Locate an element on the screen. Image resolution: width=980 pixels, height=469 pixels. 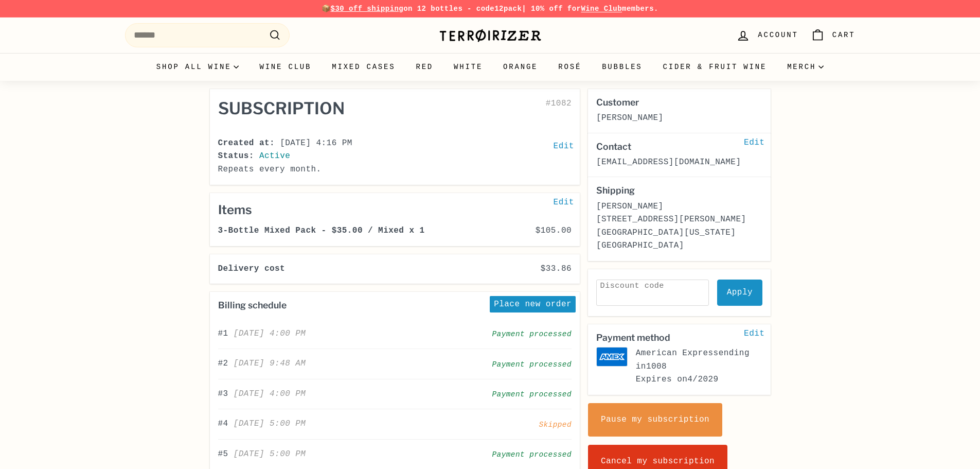
span: #5 is located at coordinates (223, 454).